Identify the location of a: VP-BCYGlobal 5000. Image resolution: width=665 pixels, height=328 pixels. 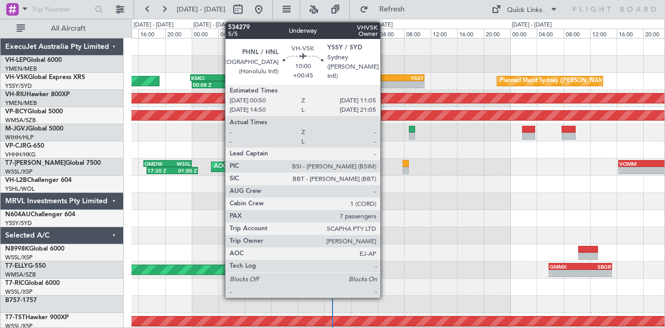
(34, 112).